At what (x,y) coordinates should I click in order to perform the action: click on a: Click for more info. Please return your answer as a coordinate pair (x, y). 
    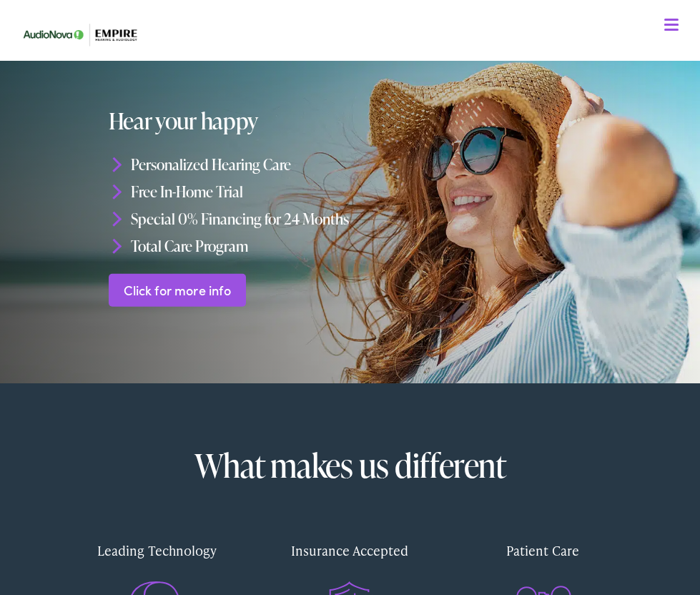
    Looking at the image, I should click on (177, 290).